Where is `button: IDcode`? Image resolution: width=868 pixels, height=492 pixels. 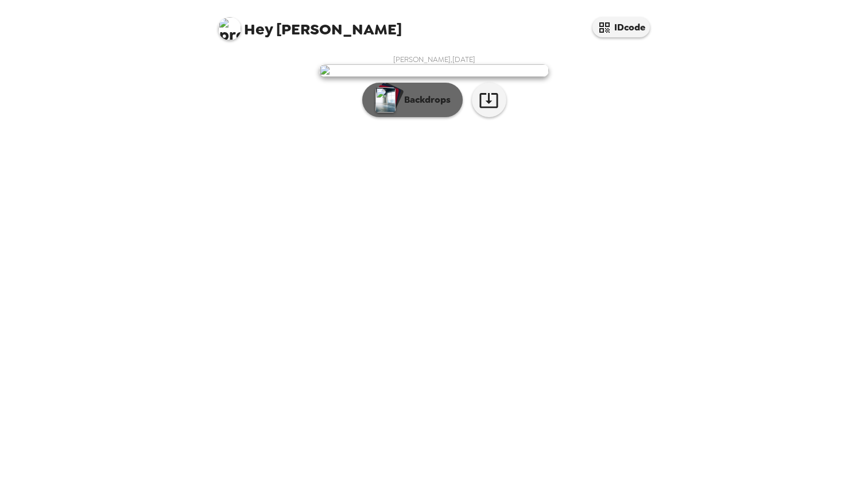 button: IDcode is located at coordinates (621, 27).